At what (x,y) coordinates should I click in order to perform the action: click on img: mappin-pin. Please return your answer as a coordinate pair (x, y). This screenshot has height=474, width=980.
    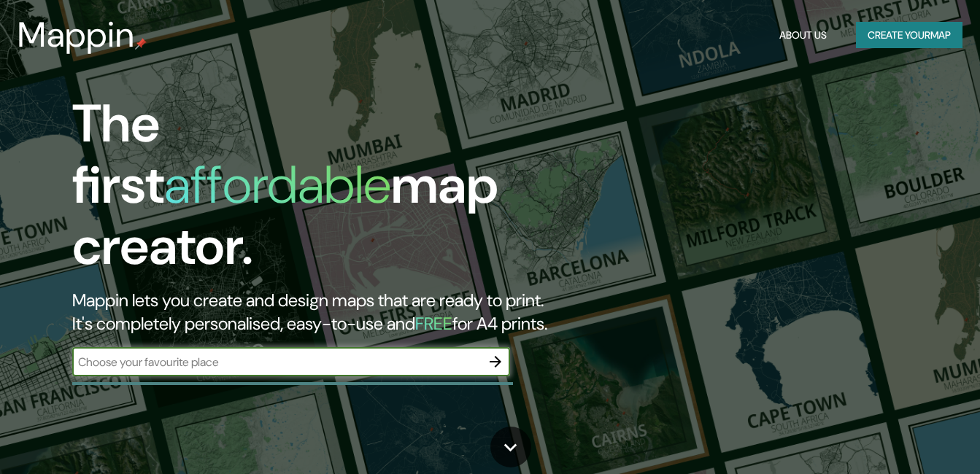
    Looking at the image, I should click on (141, 44).